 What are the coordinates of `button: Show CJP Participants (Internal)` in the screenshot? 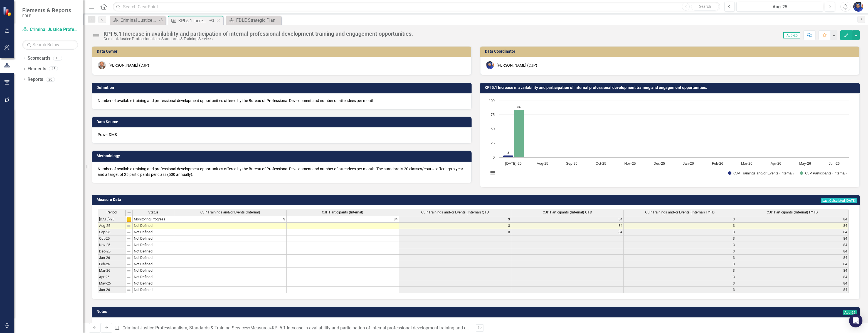 It's located at (824, 173).